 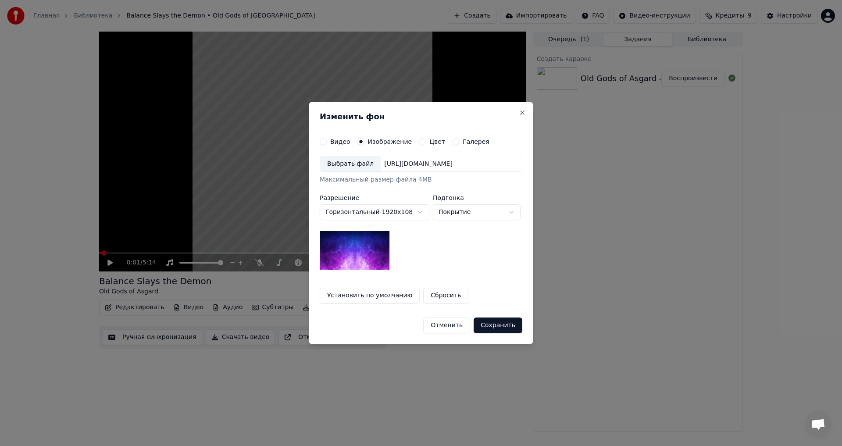 What do you see at coordinates (498, 325) in the screenshot?
I see `button: Сохранить` at bounding box center [498, 325].